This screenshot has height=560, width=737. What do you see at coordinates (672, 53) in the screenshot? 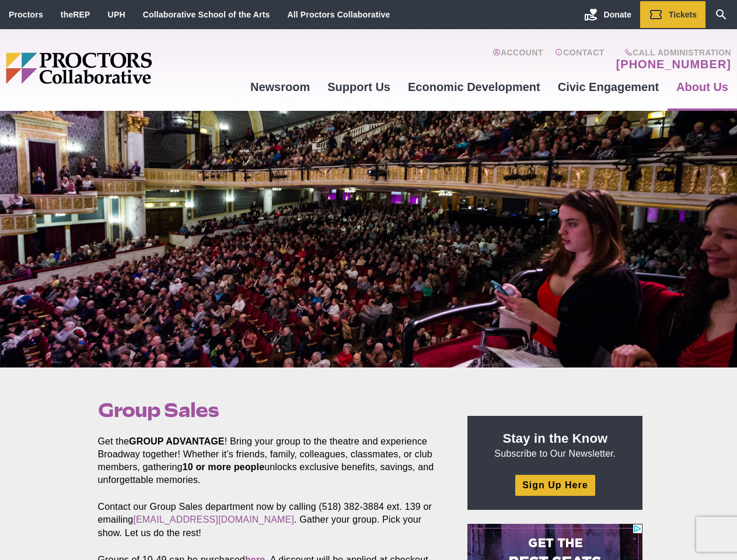
I see `span: Call Administration` at bounding box center [672, 53].